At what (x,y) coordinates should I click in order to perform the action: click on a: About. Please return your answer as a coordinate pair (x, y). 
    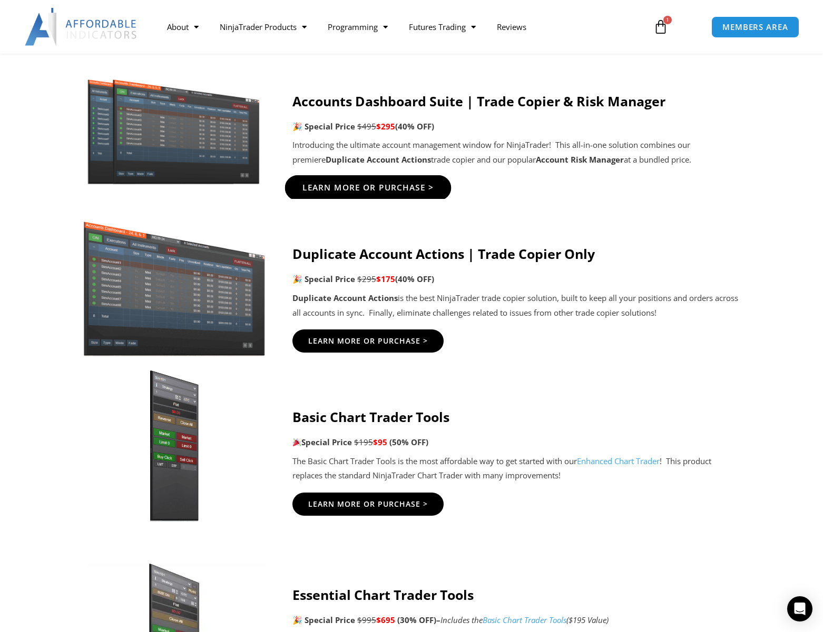
    Looking at the image, I should click on (183, 27).